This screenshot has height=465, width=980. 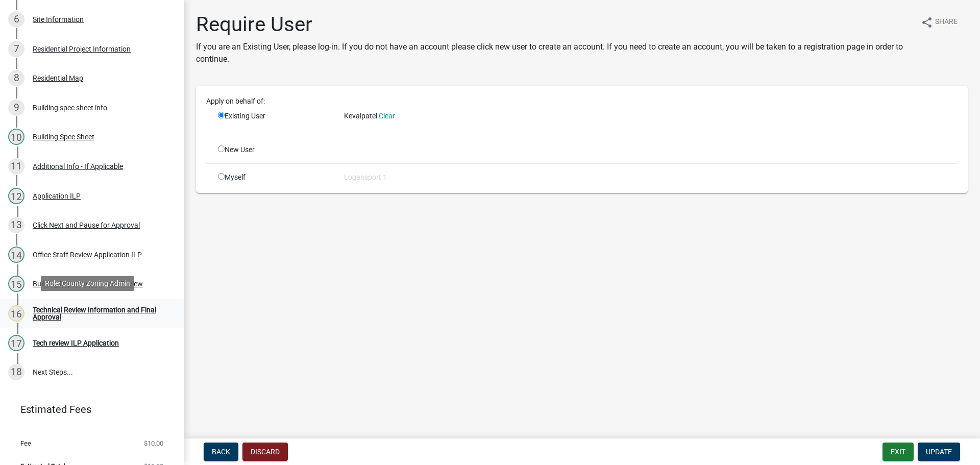 What do you see at coordinates (87, 284) in the screenshot?
I see `div: Role: County Zoning Admin` at bounding box center [87, 284].